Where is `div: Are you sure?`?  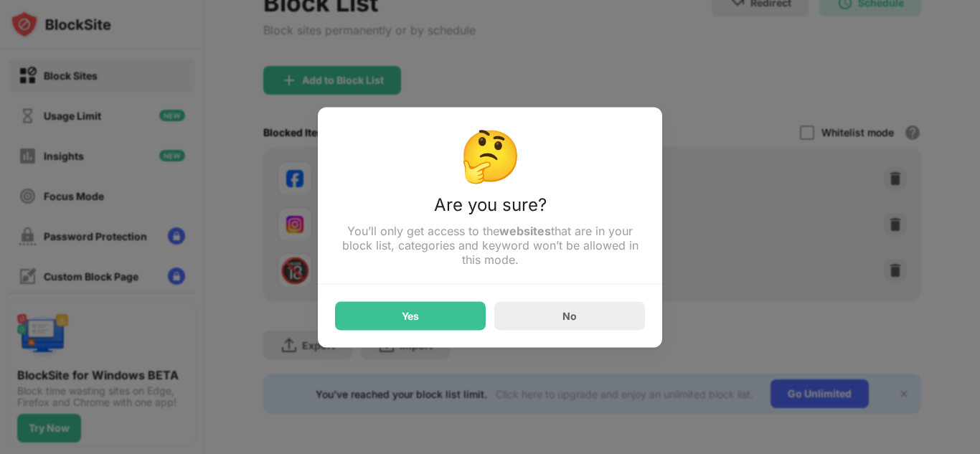
div: Are you sure? is located at coordinates (490, 208).